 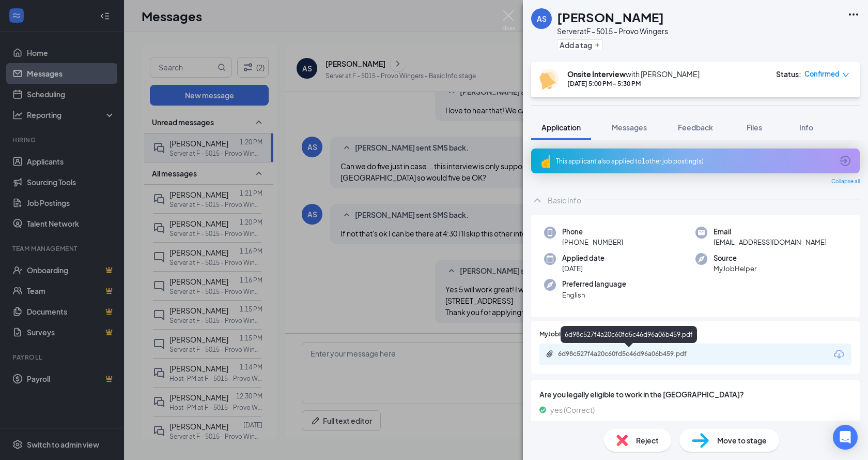 What do you see at coordinates (537, 200) in the screenshot?
I see `svg: ChevronUp` at bounding box center [537, 200].